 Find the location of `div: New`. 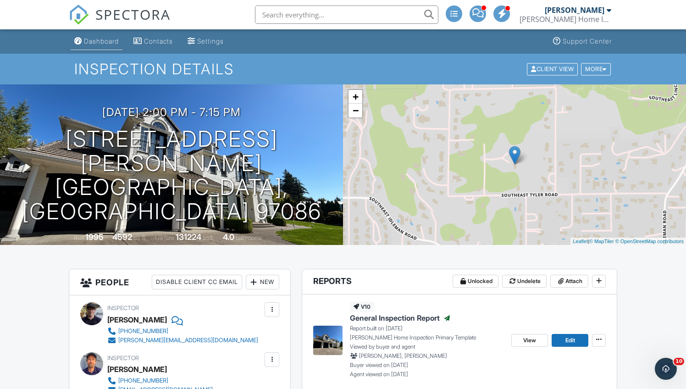

div: New is located at coordinates (262, 282).